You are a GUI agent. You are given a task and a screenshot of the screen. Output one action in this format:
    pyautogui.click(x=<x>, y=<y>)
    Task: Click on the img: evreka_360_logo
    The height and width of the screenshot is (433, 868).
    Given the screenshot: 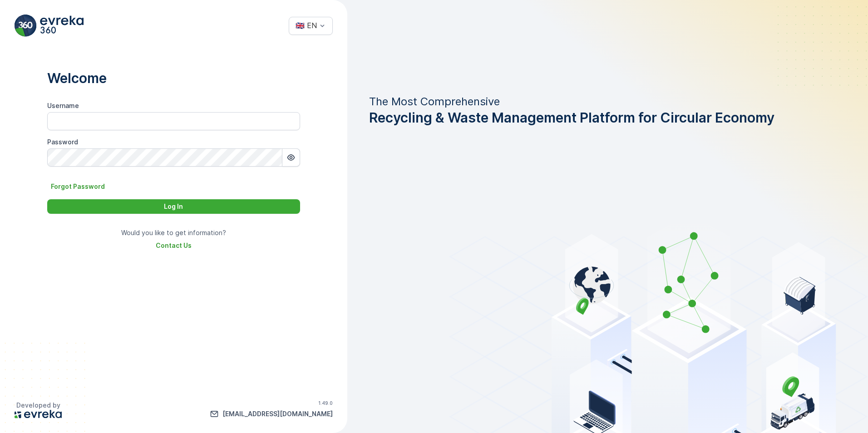 What is the action you would take?
    pyautogui.click(x=49, y=26)
    